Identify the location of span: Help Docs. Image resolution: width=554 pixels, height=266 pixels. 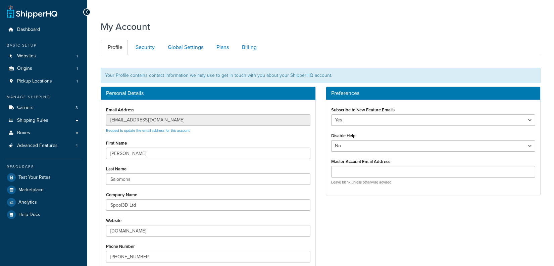
(29, 215).